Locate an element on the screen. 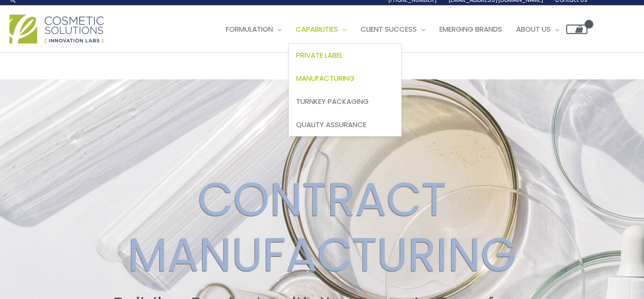 This screenshot has height=299, width=644. a: View Shopping Cart, empty is located at coordinates (576, 29).